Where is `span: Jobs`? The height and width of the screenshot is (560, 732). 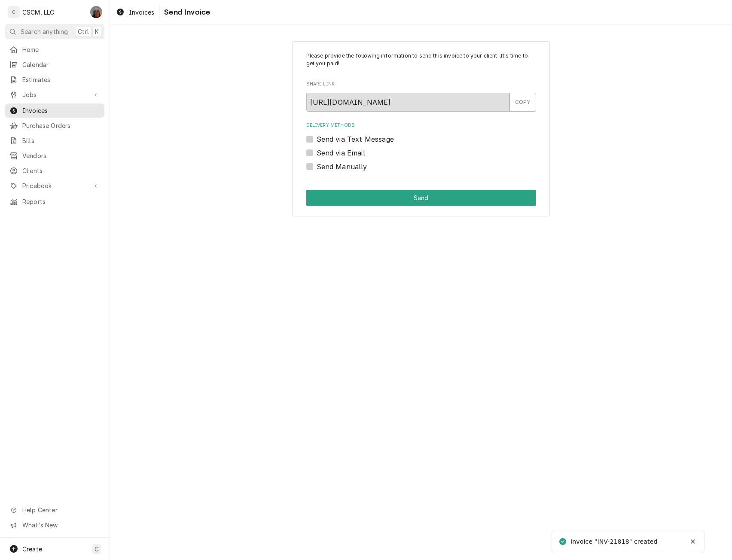 span: Jobs is located at coordinates (55, 95).